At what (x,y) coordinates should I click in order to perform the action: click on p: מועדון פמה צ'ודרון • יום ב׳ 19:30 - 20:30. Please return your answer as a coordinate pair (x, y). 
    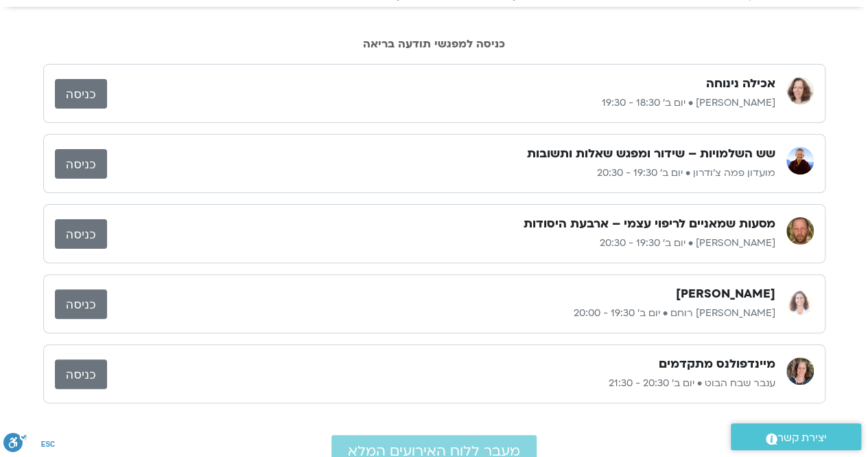
    Looking at the image, I should click on (441, 173).